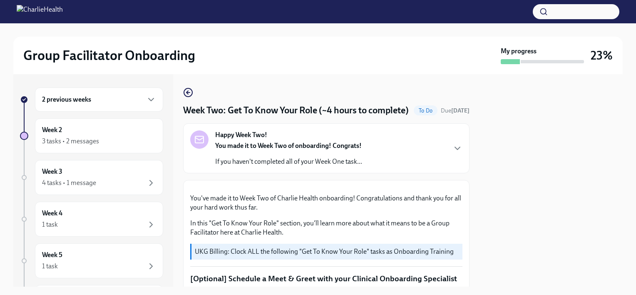  I want to click on h6: Week 3, so click(52, 171).